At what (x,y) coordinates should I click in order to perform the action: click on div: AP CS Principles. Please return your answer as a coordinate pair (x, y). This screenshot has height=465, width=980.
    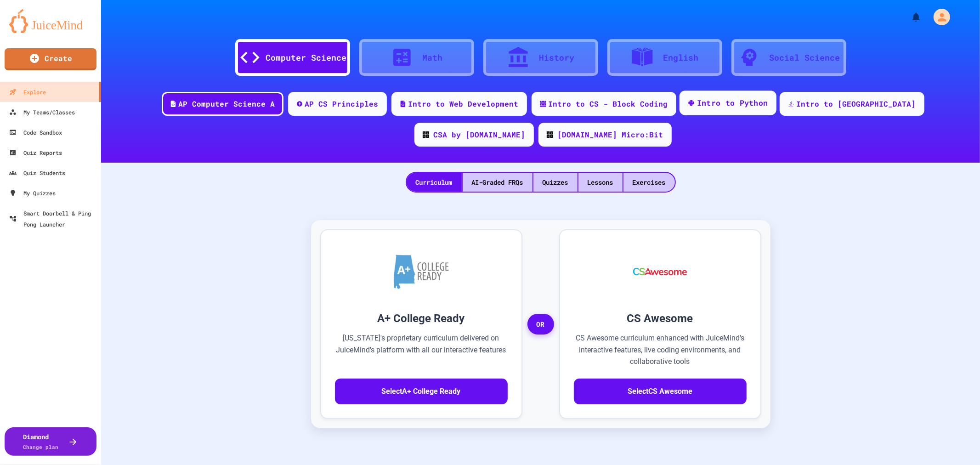
    Looking at the image, I should click on (342, 104).